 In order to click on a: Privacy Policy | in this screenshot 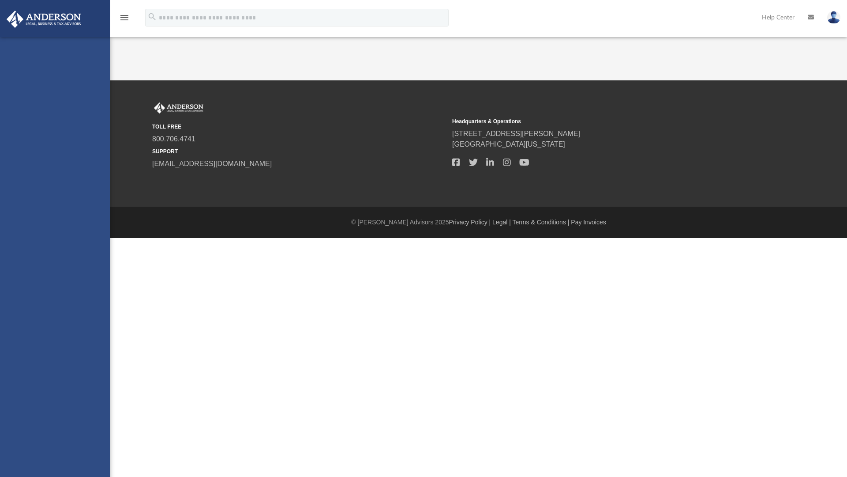, I will do `click(470, 222)`.